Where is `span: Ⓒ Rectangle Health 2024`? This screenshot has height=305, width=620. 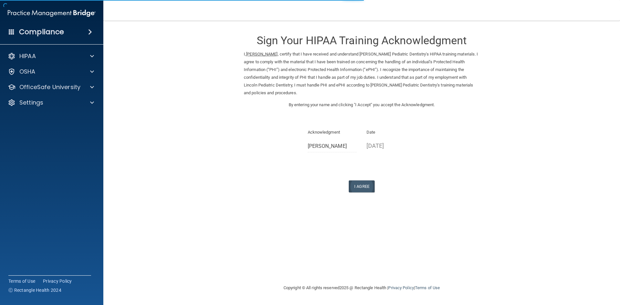
span: Ⓒ Rectangle Health 2024 is located at coordinates (35, 290).